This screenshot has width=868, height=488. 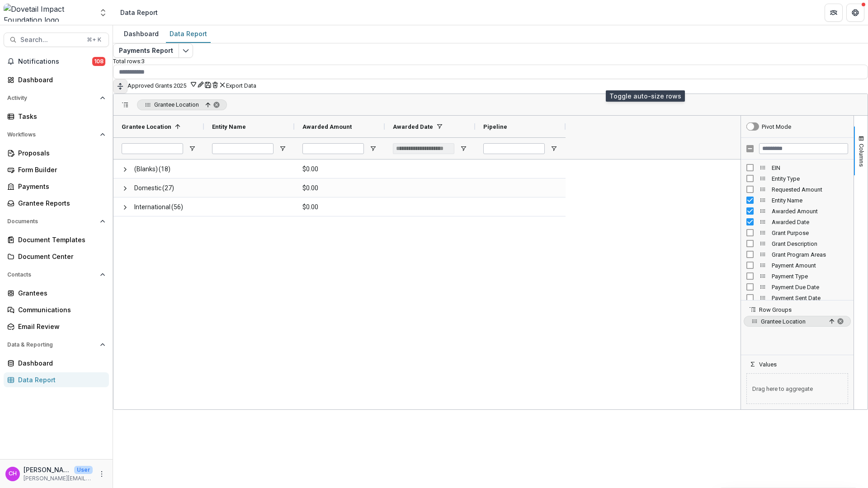 I want to click on div: Entity Name Column, so click(x=796, y=200).